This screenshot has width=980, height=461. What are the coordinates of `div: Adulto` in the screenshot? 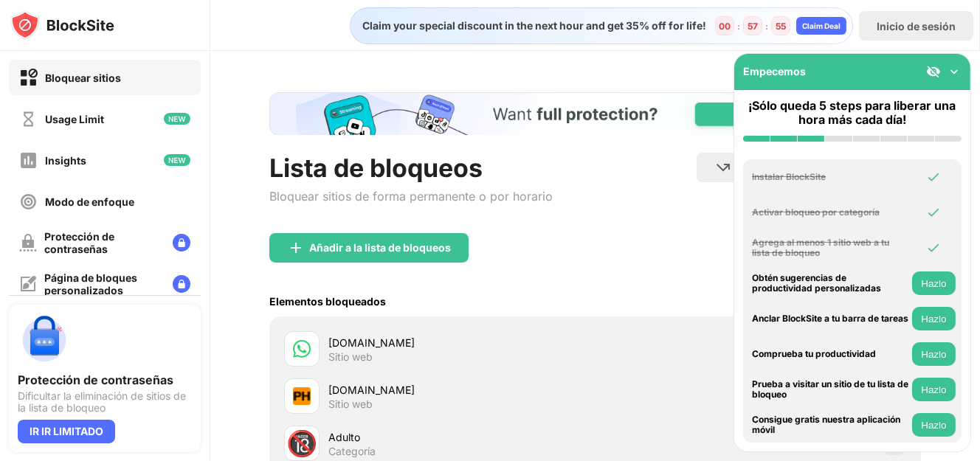 It's located at (462, 437).